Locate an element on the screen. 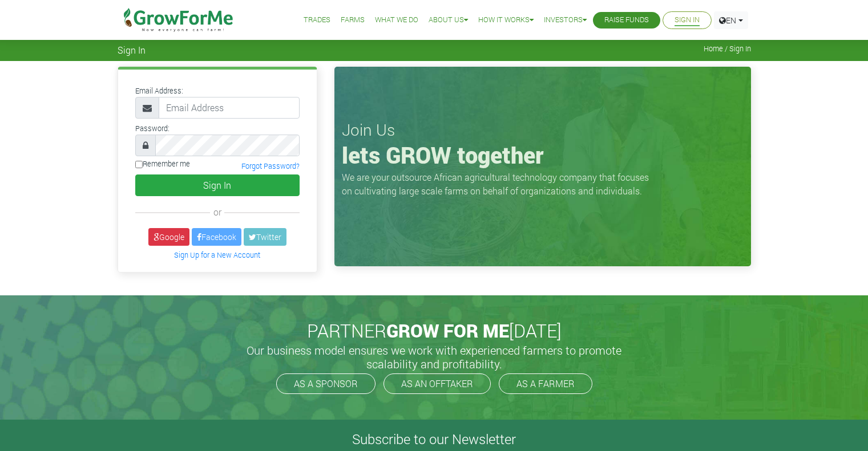 The width and height of the screenshot is (868, 451). a: Sign Up for a New Account is located at coordinates (217, 255).